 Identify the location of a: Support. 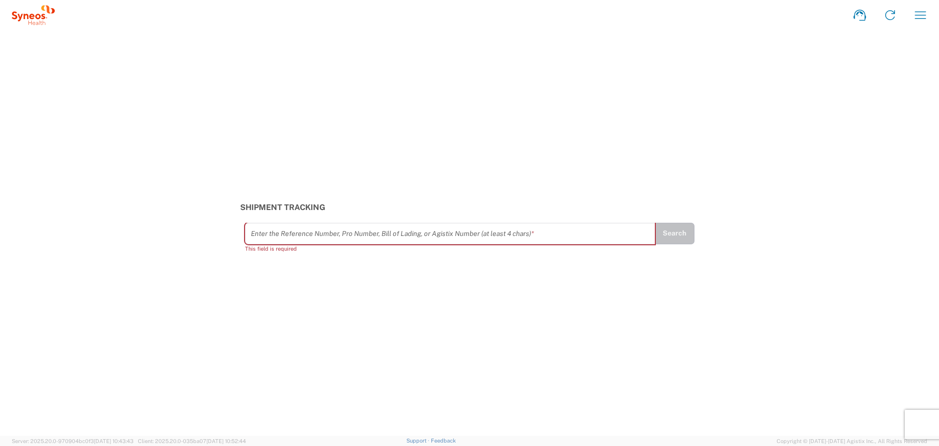
(419, 440).